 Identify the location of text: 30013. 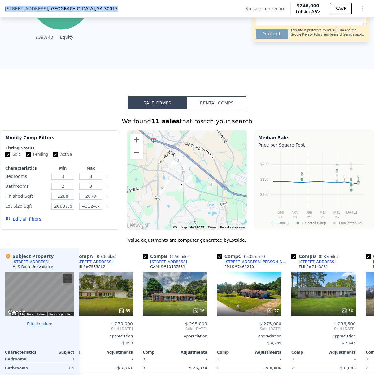
(284, 223).